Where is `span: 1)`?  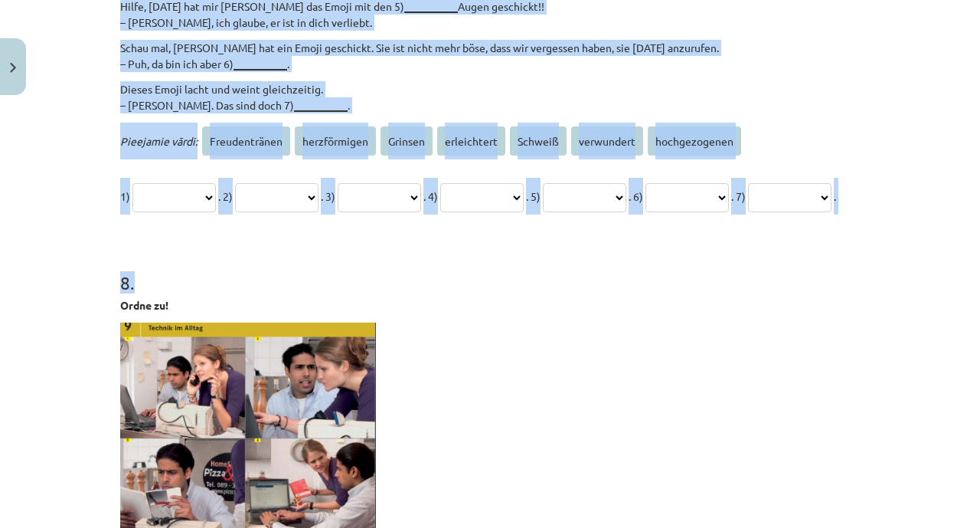 span: 1) is located at coordinates (125, 196).